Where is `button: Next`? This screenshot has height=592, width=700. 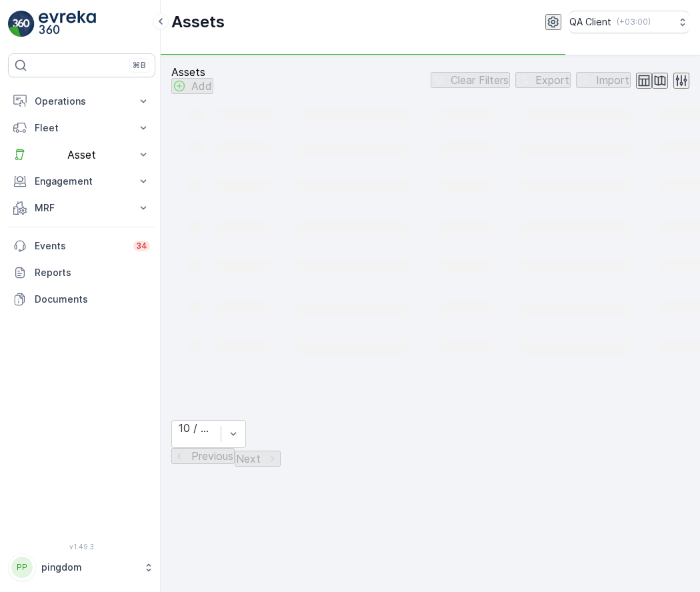 button: Next is located at coordinates (257, 459).